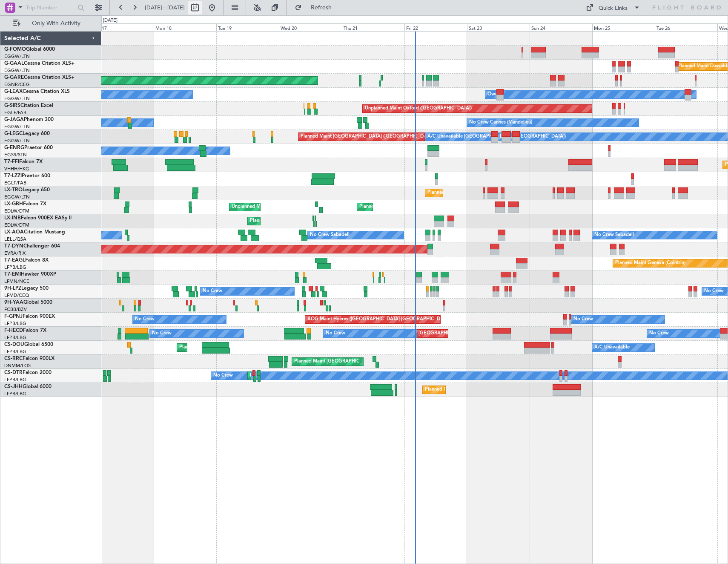 This screenshot has height=564, width=728. What do you see at coordinates (37, 92) in the screenshot?
I see `a: G-LEAXCessna Citation XLS` at bounding box center [37, 92].